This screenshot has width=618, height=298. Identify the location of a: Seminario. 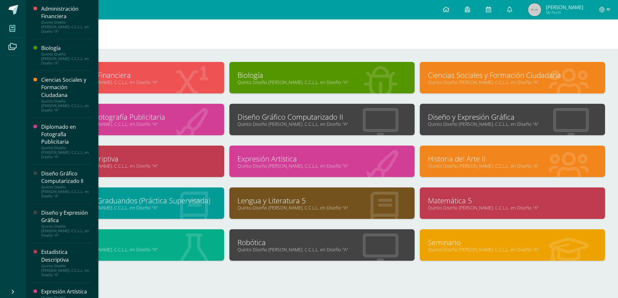
(512, 242).